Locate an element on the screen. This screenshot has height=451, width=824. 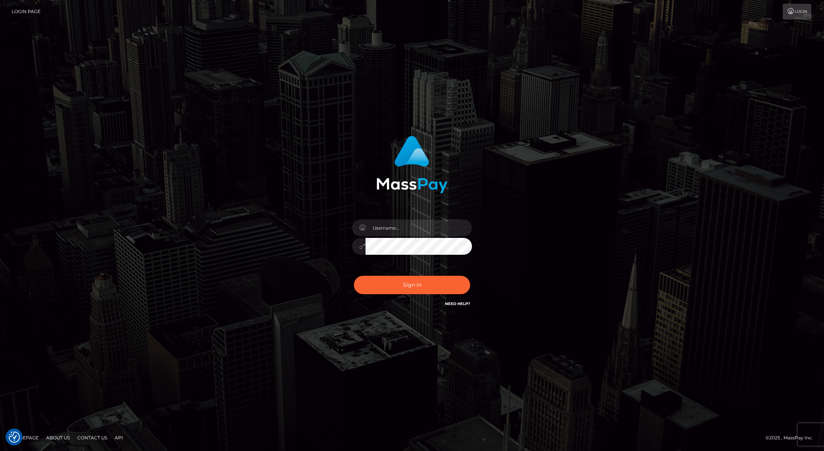
button: Sign in is located at coordinates (412, 285).